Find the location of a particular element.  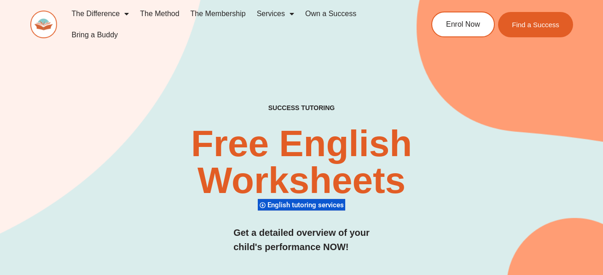

a: The Difference is located at coordinates (100, 14).